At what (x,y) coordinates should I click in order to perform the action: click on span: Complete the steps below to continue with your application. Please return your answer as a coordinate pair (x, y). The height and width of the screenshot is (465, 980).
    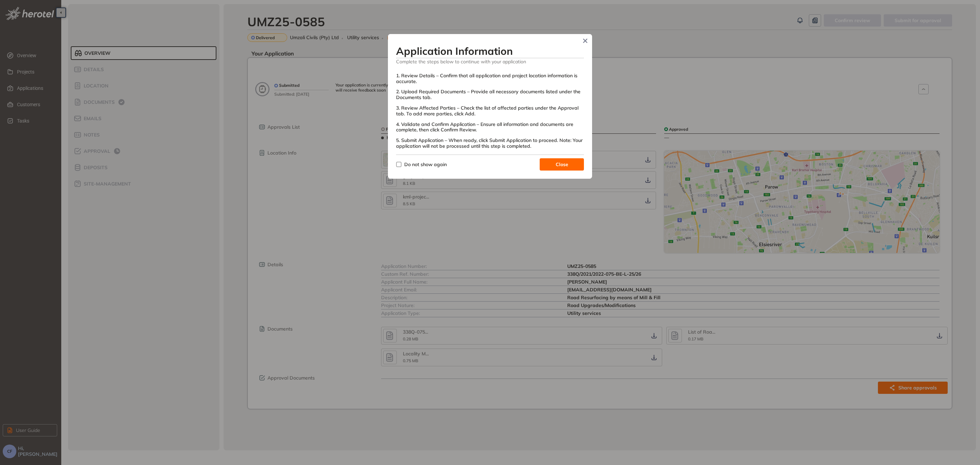
    Looking at the image, I should click on (490, 61).